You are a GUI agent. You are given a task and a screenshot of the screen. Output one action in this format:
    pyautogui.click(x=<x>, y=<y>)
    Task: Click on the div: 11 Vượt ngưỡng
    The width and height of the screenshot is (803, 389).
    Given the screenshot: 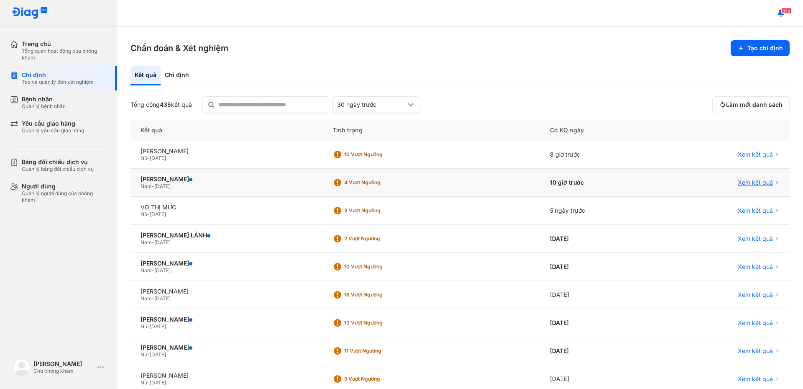 What is the action you would take?
    pyautogui.click(x=378, y=351)
    